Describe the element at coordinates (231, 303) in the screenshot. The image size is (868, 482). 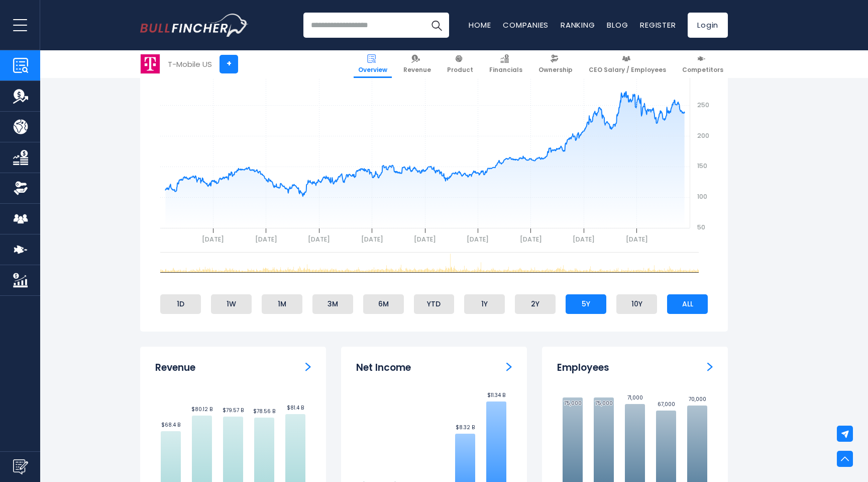
I see `li: 1W` at that location.